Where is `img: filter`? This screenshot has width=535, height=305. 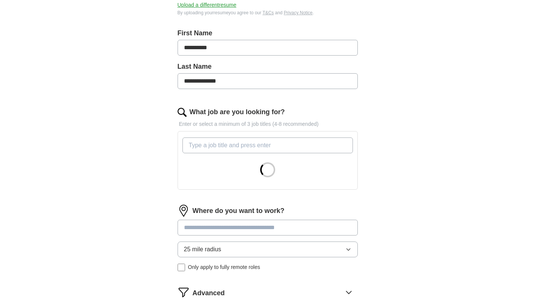 img: filter is located at coordinates (184, 292).